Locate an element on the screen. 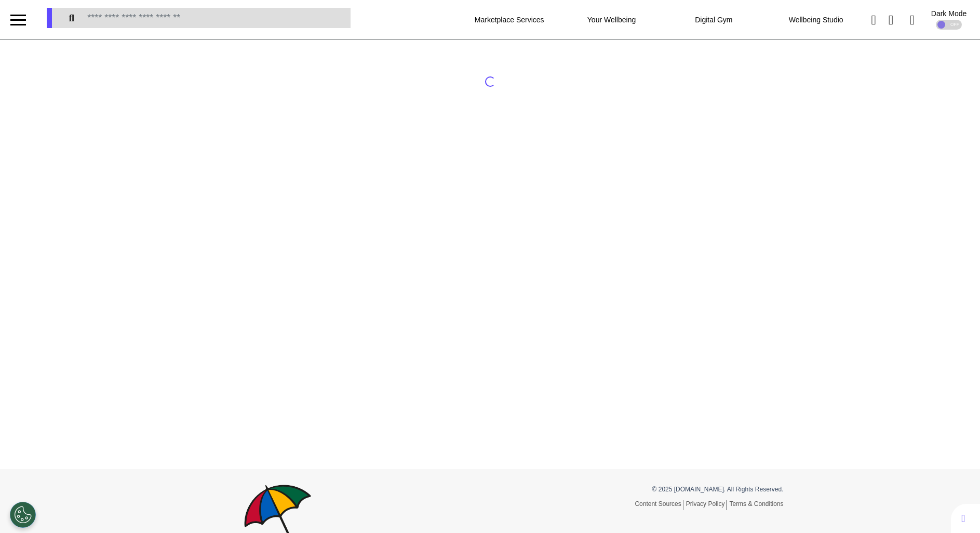 The width and height of the screenshot is (980, 533). a: Privacy Policy is located at coordinates (707, 505).